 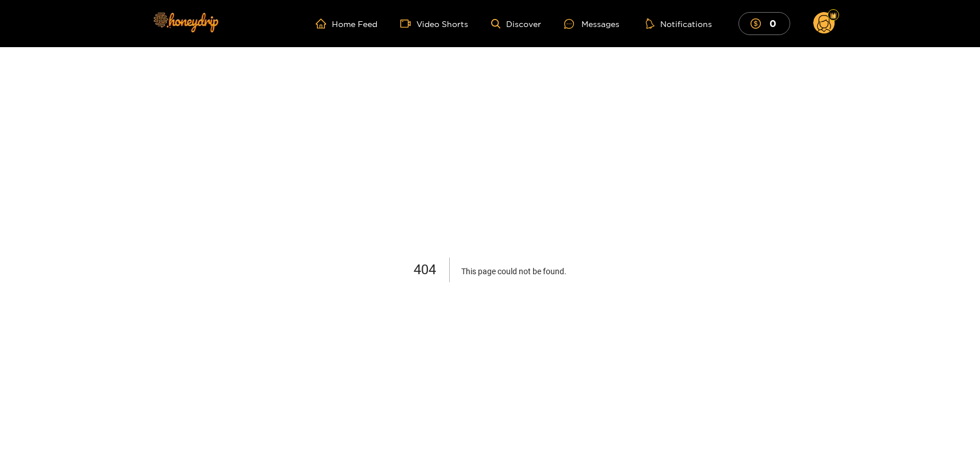 I want to click on span: home, so click(x=324, y=24).